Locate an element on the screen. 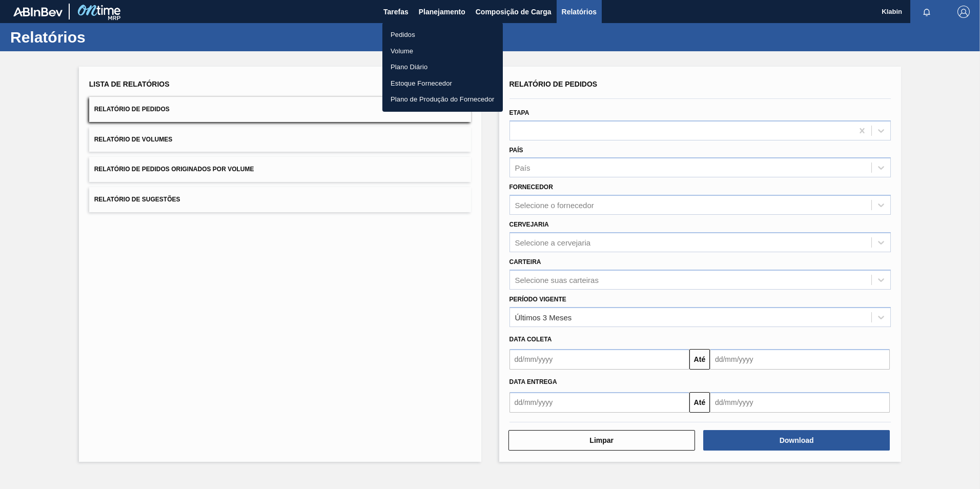  a: Volume is located at coordinates (442, 51).